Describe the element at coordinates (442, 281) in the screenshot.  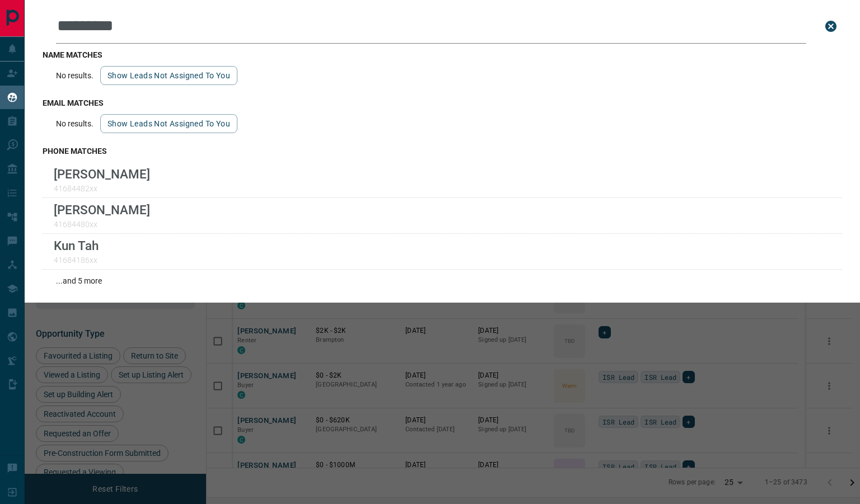
I see `div: ...and 5 more` at that location.